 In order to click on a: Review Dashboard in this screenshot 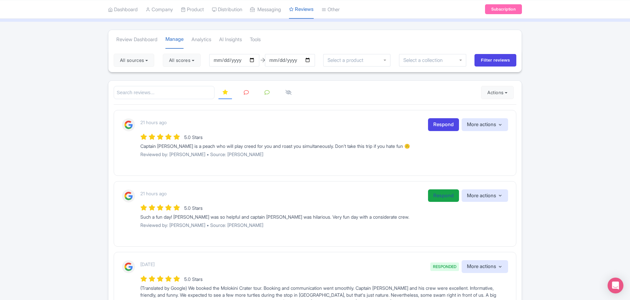, I will do `click(137, 40)`.